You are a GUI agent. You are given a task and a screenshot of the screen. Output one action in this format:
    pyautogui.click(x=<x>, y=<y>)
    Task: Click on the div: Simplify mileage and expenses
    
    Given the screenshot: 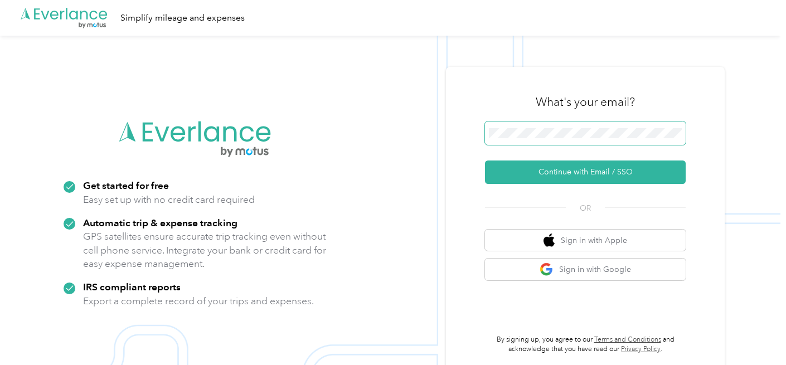 What is the action you would take?
    pyautogui.click(x=182, y=18)
    